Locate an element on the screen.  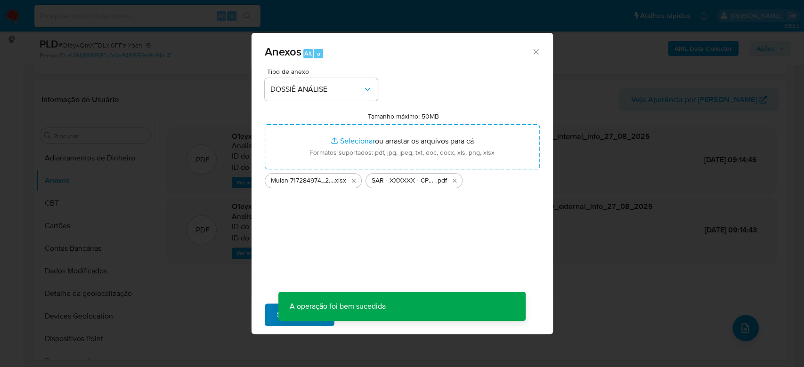
button: Excluir SAR - XXXXXX - CPF 07120403150 - ELAINE PEREIRA BEZERRA.pdf is located at coordinates (455, 181).